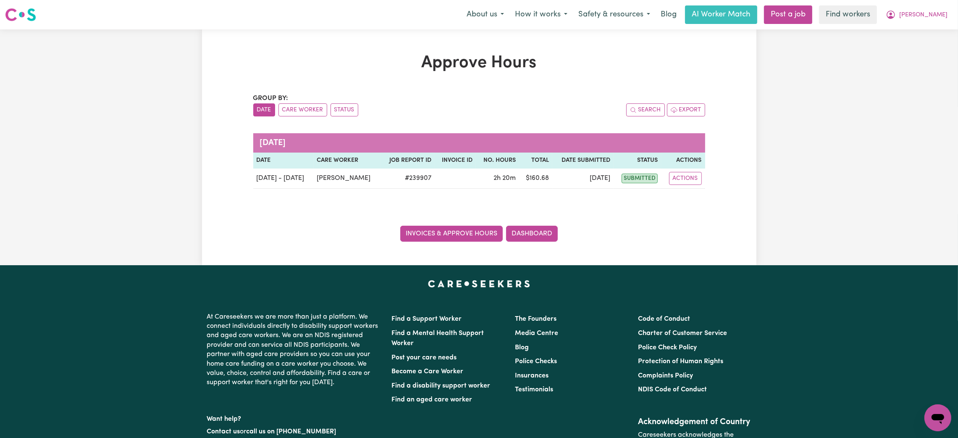 The height and width of the screenshot is (438, 958). Describe the element at coordinates (583, 160) in the screenshot. I see `th: Date Submitted` at that location.